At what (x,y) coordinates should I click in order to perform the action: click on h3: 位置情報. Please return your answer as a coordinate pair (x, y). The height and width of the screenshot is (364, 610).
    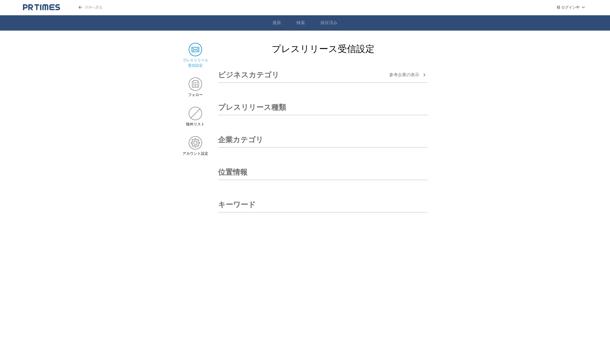
    Looking at the image, I should click on (233, 172).